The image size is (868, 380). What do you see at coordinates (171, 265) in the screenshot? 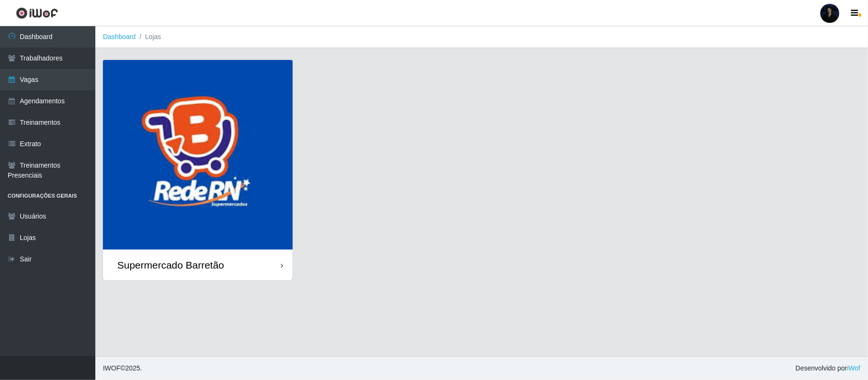
I see `div: Supermercado Barretão` at bounding box center [171, 265].